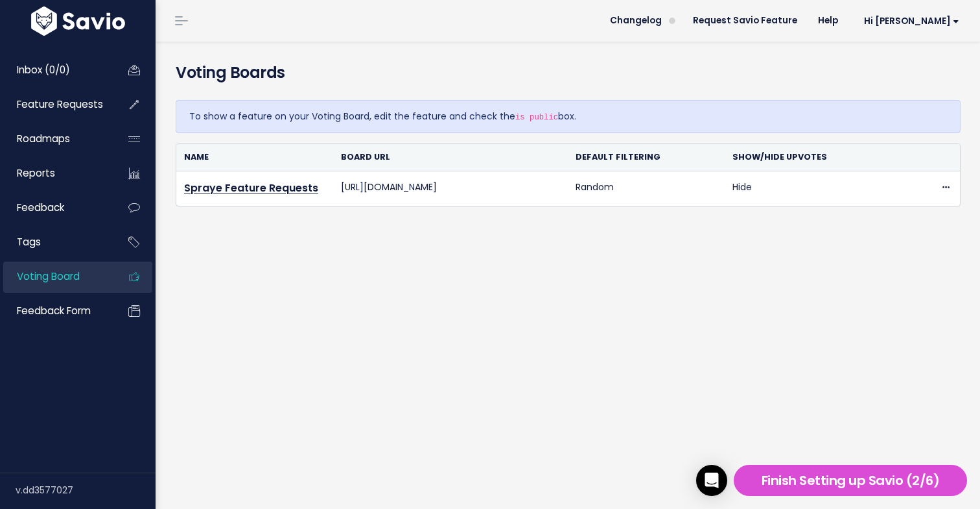 Image resolution: width=980 pixels, height=509 pixels. Describe the element at coordinates (537, 117) in the screenshot. I see `code: is public` at that location.